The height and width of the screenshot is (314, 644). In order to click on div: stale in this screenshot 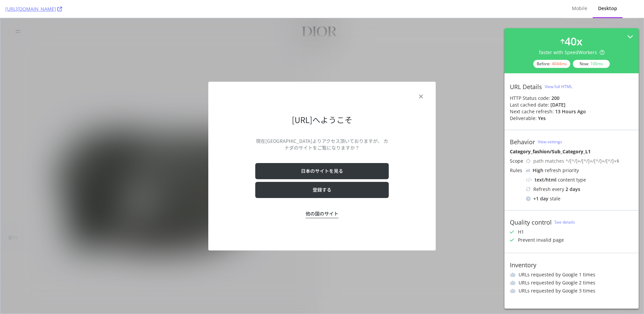, I will do `click(580, 198)`.